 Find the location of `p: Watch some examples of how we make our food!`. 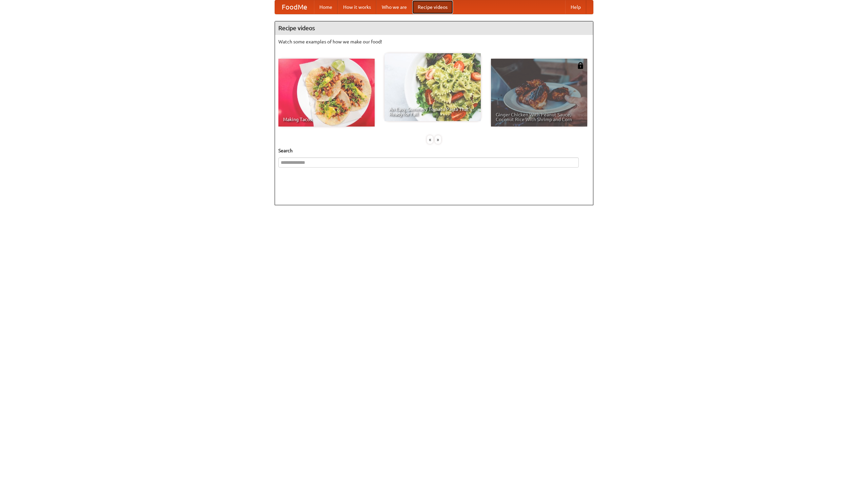

p: Watch some examples of how we make our food! is located at coordinates (434, 42).